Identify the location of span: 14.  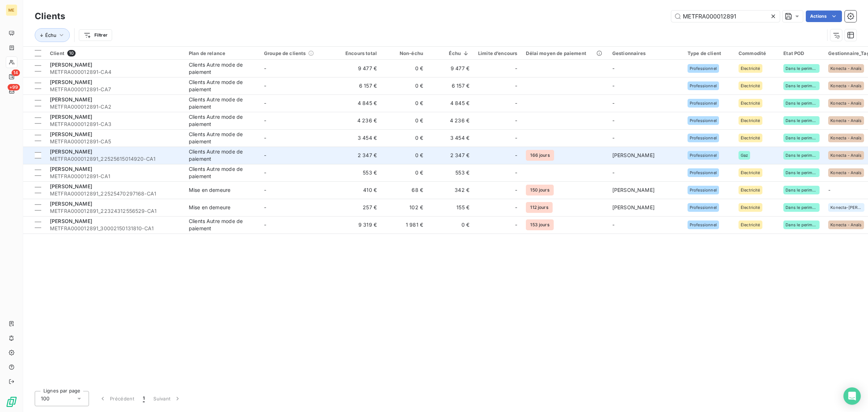
(15, 73).